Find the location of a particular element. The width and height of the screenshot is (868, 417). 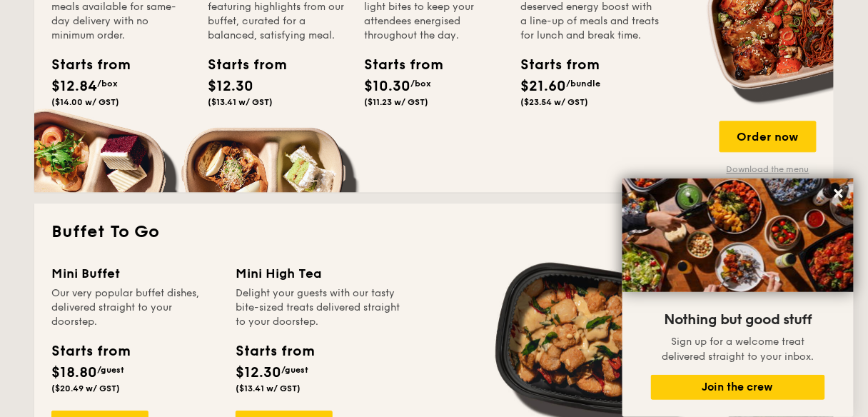

div: Mini High Tea is located at coordinates (319, 273).